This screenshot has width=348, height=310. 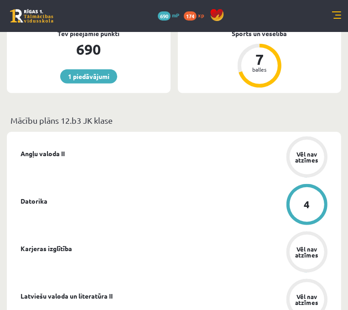 I want to click on div: 7, so click(x=260, y=59).